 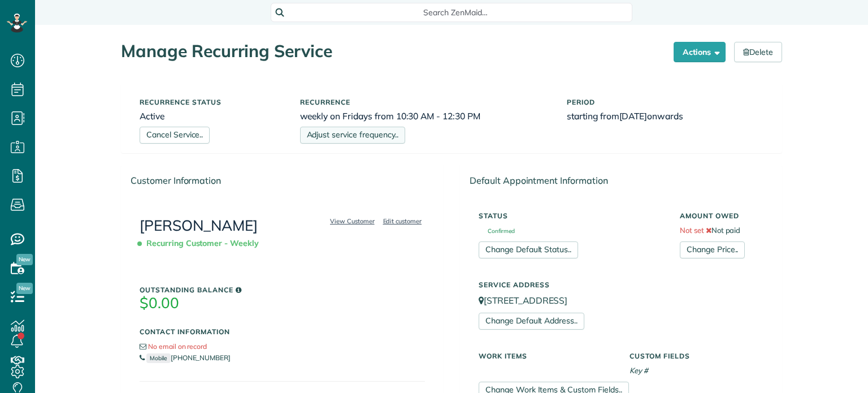 What do you see at coordinates (665, 102) in the screenshot?
I see `h5: Period` at bounding box center [665, 102].